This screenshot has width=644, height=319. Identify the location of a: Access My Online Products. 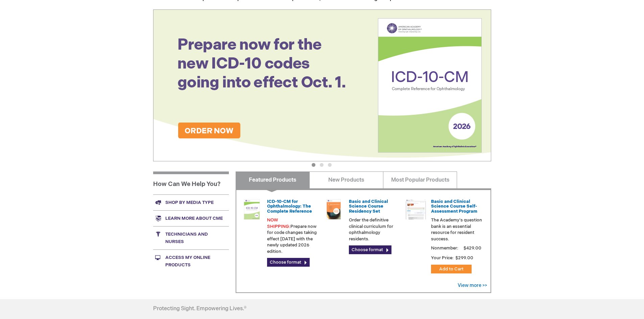
(191, 261).